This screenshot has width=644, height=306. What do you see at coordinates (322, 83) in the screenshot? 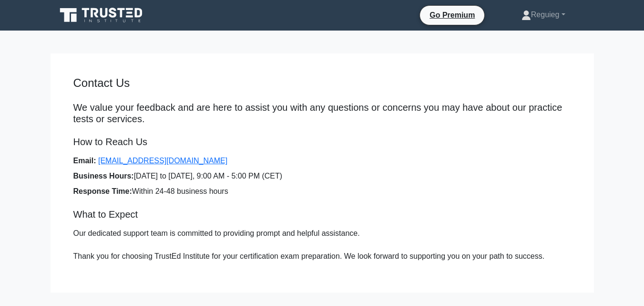
I see `h4: Contact Us` at bounding box center [322, 83].